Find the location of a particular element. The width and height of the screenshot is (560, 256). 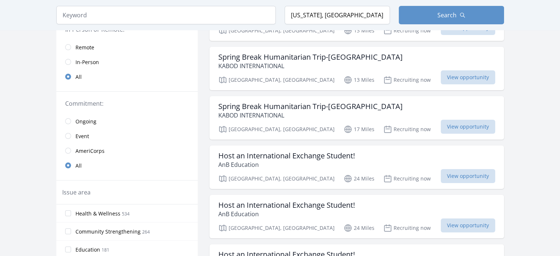

span: AmeriCorps is located at coordinates (90, 151).